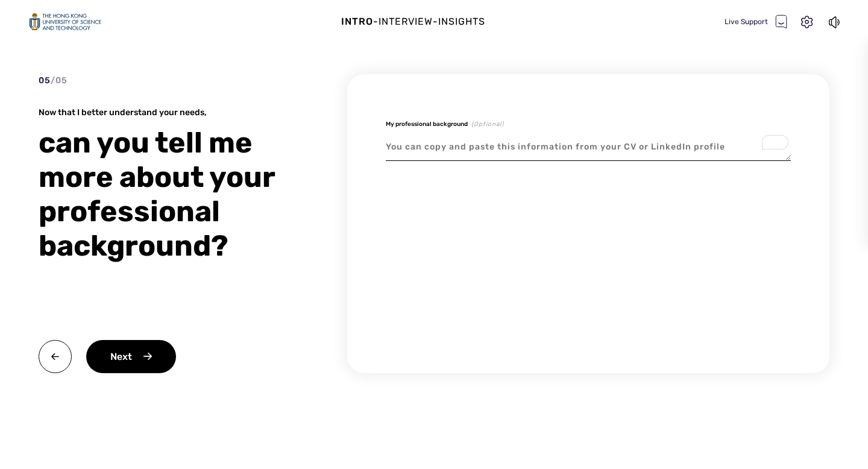  Describe the element at coordinates (165, 194) in the screenshot. I see `div: can you tell me more about your professional background?` at that location.